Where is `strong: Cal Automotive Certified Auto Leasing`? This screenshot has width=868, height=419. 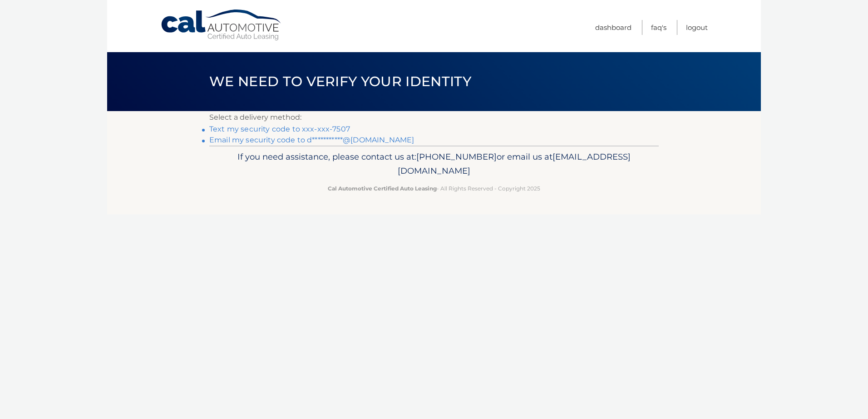 strong: Cal Automotive Certified Auto Leasing is located at coordinates (382, 188).